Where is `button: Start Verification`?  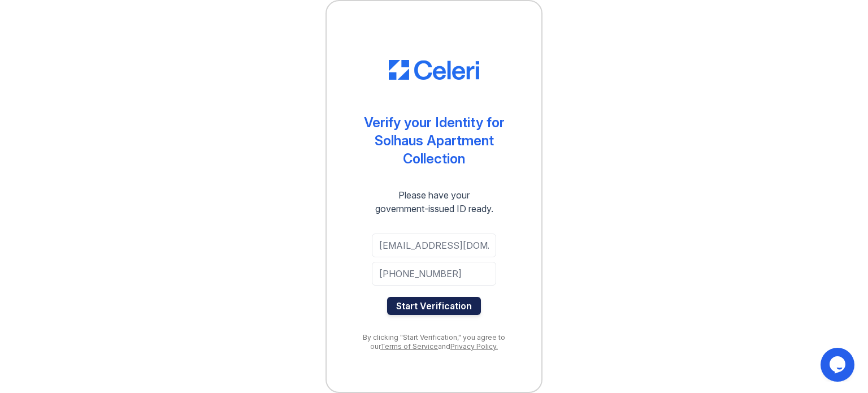
button: Start Verification is located at coordinates (434, 306).